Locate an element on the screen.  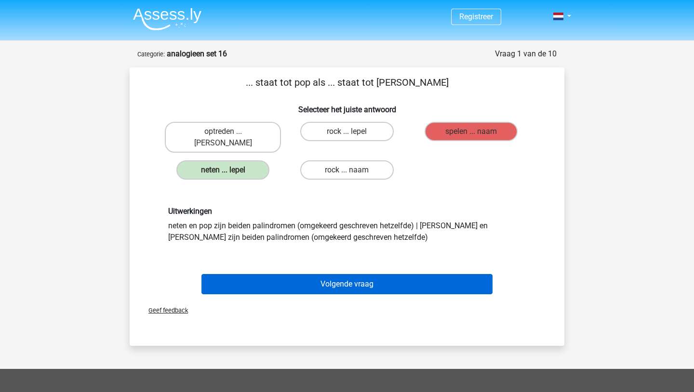
span: Geef feedback is located at coordinates (164, 310).